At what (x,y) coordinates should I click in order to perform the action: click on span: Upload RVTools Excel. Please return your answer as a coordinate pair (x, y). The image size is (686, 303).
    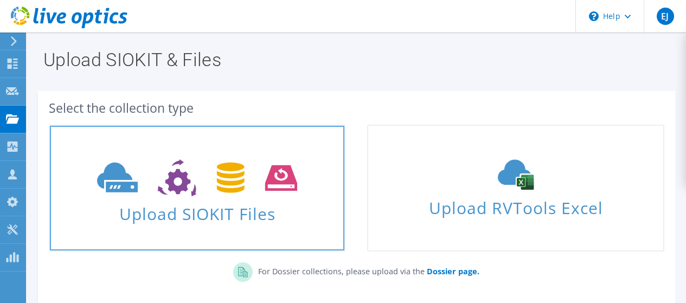
    Looking at the image, I should click on (515, 205).